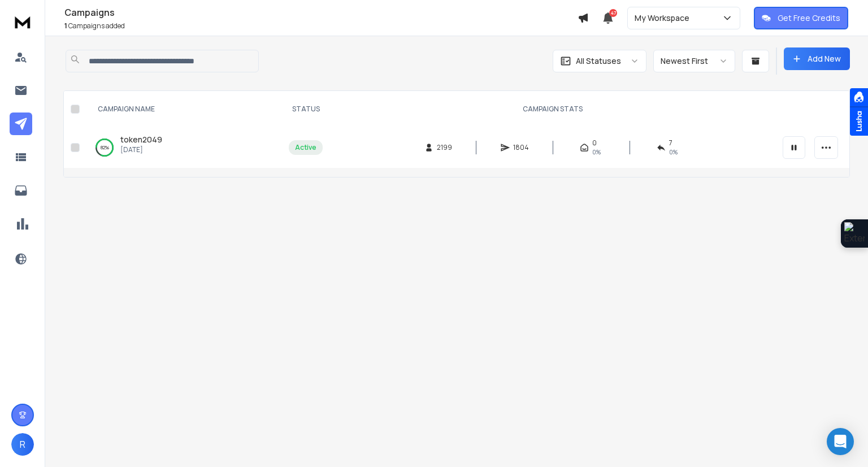  I want to click on p: All Statuses, so click(598, 61).